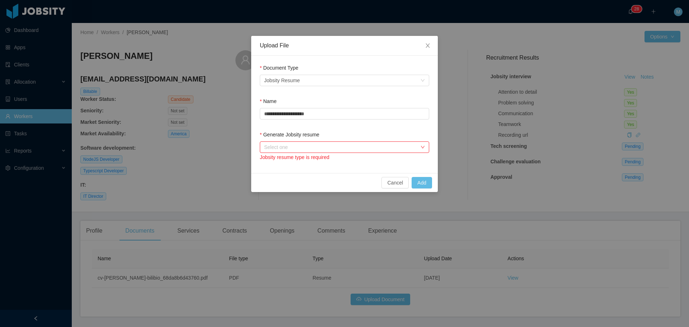 Image resolution: width=689 pixels, height=327 pixels. I want to click on i: icon: close, so click(428, 46).